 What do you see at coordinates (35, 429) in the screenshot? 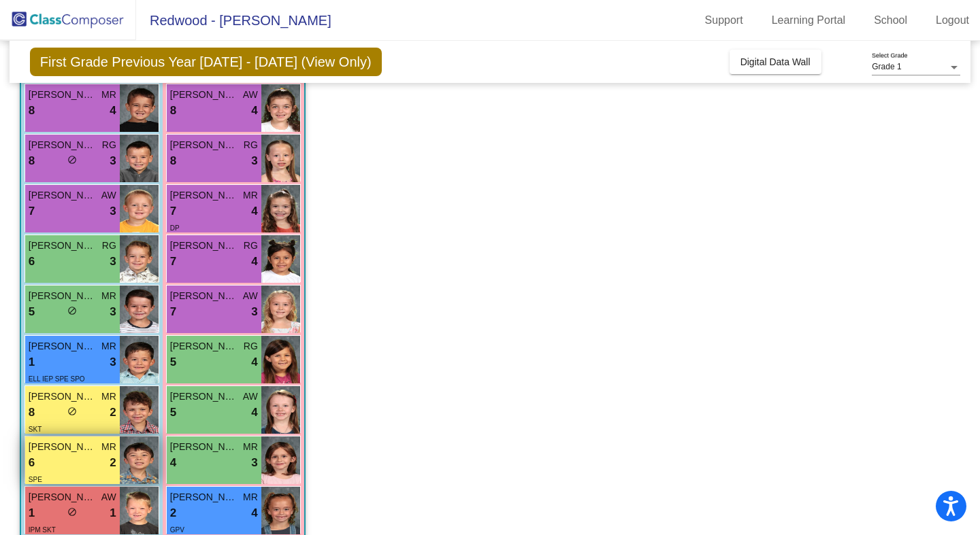
I see `span: SKT` at bounding box center [35, 429].